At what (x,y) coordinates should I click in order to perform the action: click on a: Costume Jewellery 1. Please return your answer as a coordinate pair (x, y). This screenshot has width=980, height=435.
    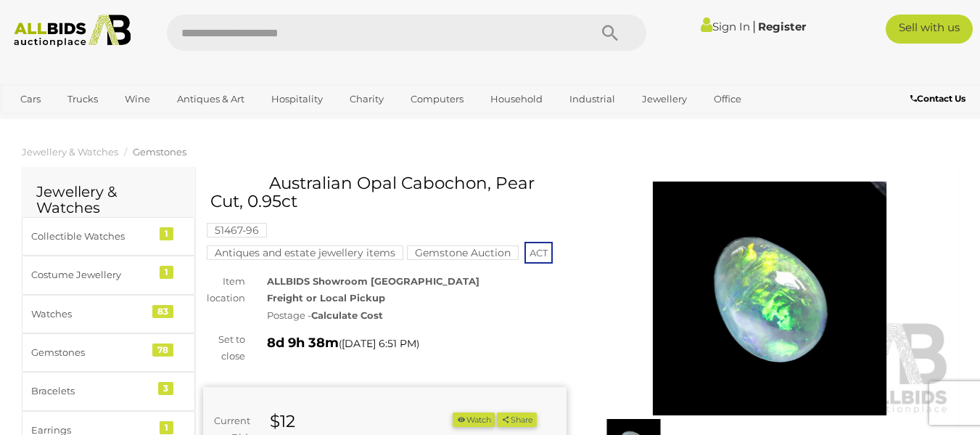
    Looking at the image, I should click on (108, 274).